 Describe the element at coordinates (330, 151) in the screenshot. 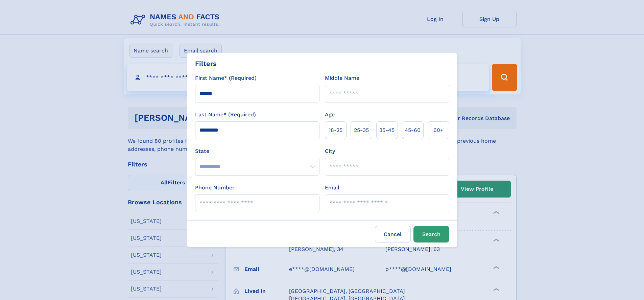

I see `label: City` at that location.